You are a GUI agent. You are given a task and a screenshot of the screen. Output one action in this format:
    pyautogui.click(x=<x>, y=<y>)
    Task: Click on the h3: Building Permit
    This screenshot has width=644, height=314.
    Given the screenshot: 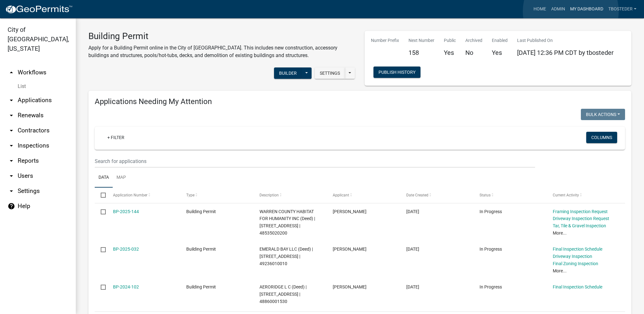 What is the action you would take?
    pyautogui.click(x=222, y=36)
    